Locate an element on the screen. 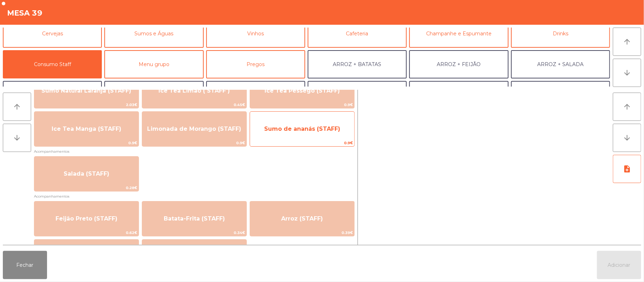 Image resolution: width=644 pixels, height=282 pixels. button: Pregos is located at coordinates (256, 64).